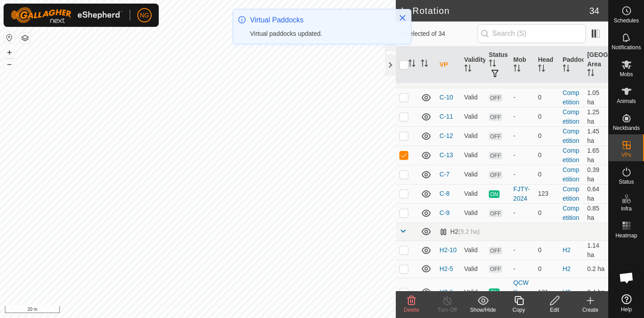  I want to click on div: H2, so click(460, 231).